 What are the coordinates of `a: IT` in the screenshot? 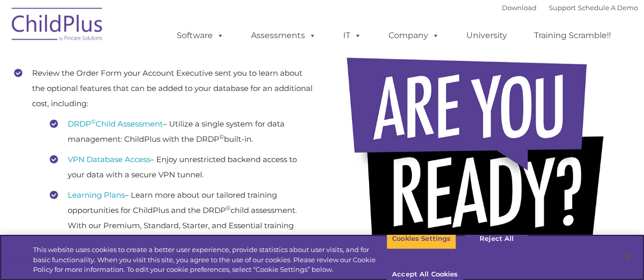 It's located at (352, 36).